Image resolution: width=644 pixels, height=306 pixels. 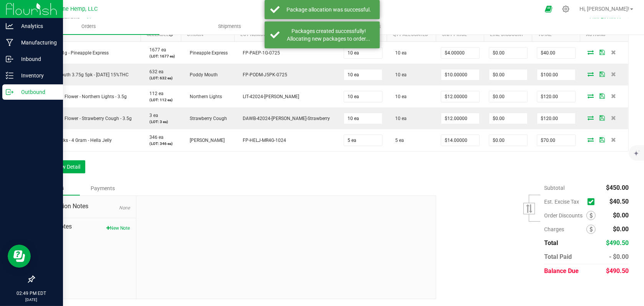 I want to click on p: Inventory, so click(x=36, y=76).